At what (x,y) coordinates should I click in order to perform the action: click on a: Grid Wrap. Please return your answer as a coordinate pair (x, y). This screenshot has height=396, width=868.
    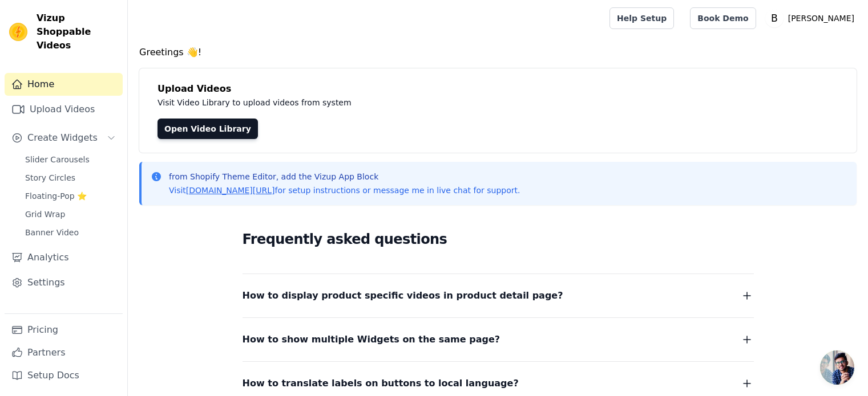
    Looking at the image, I should click on (70, 214).